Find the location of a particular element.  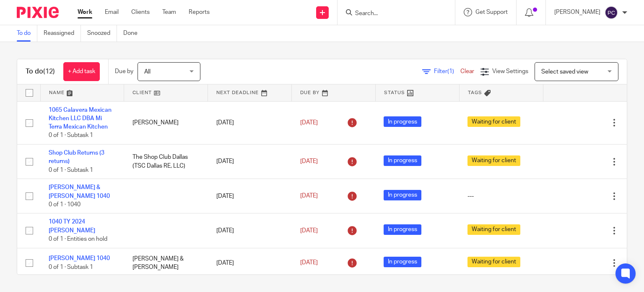

span: (12) is located at coordinates (49, 71).